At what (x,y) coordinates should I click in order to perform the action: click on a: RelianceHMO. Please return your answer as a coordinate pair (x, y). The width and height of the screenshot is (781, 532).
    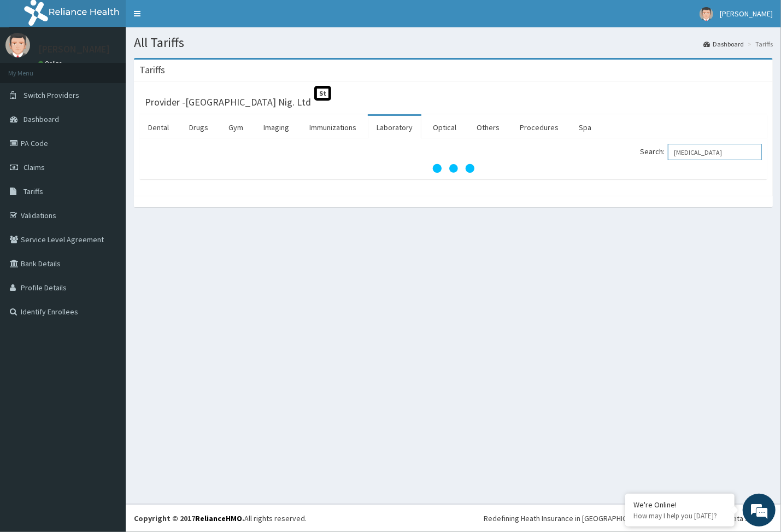
    Looking at the image, I should click on (219, 518).